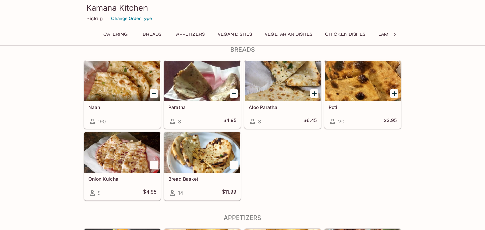  What do you see at coordinates (342, 121) in the screenshot?
I see `span: 20` at bounding box center [342, 121].